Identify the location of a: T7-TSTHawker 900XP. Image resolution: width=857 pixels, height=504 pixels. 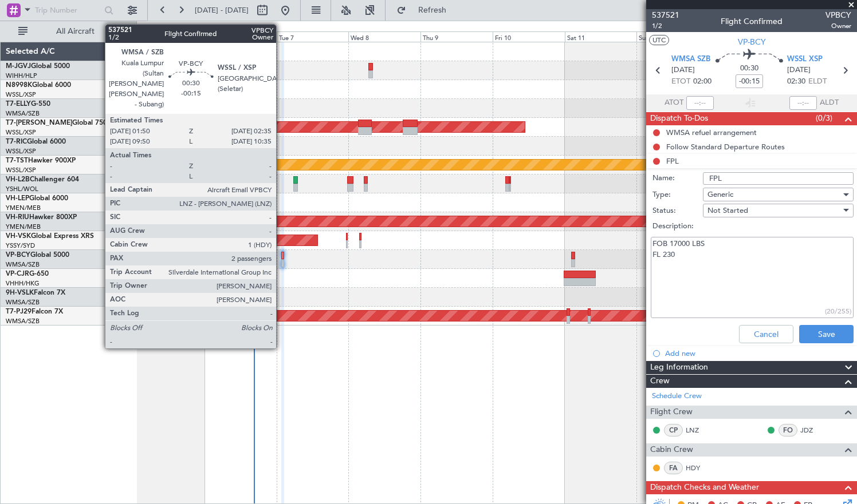
(41, 161).